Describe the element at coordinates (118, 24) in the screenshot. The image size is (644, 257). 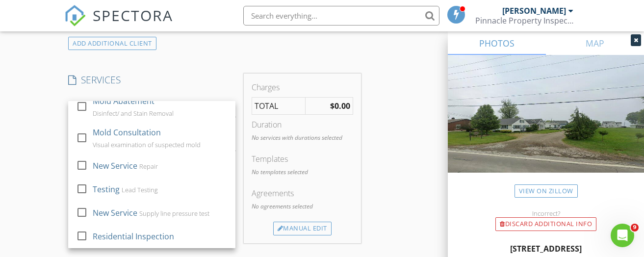
I see `a: SPECTORA` at that location.